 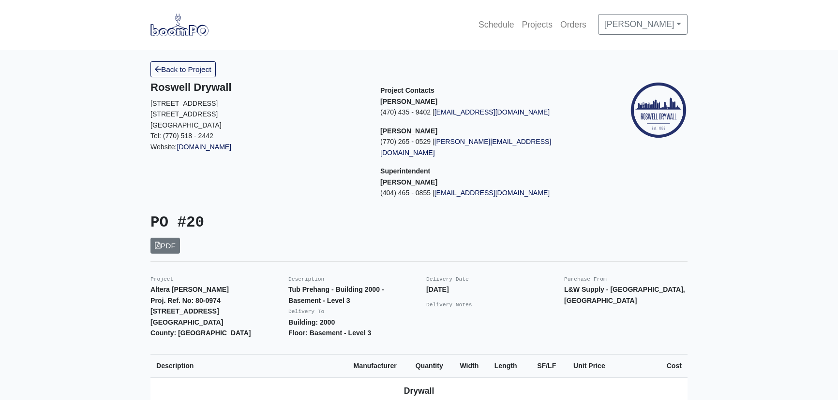 What do you see at coordinates (405, 171) in the screenshot?
I see `span: Superintendent` at bounding box center [405, 171].